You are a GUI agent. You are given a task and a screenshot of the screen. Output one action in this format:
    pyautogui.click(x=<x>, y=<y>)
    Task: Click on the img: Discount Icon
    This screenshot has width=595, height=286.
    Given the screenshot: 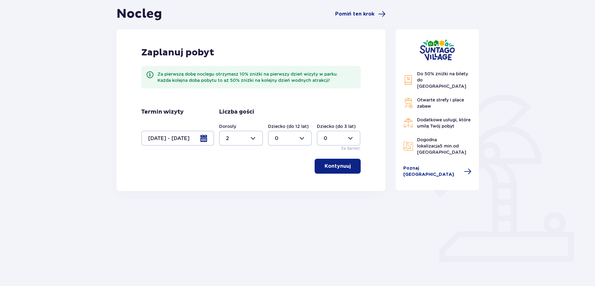 What is the action you would take?
    pyautogui.click(x=408, y=80)
    